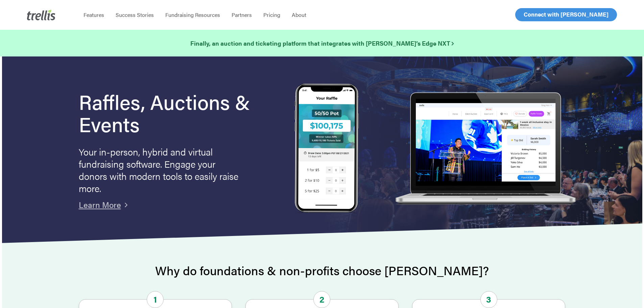  Describe the element at coordinates (299, 15) in the screenshot. I see `a: About` at that location.